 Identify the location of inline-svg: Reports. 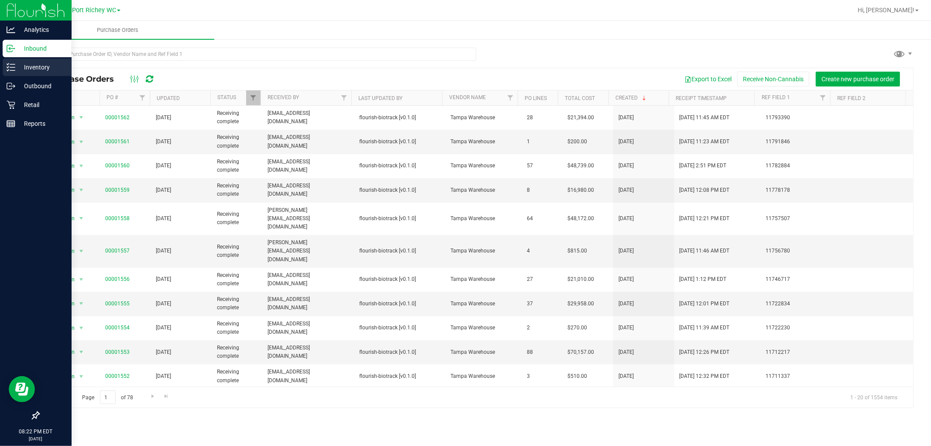
(11, 124).